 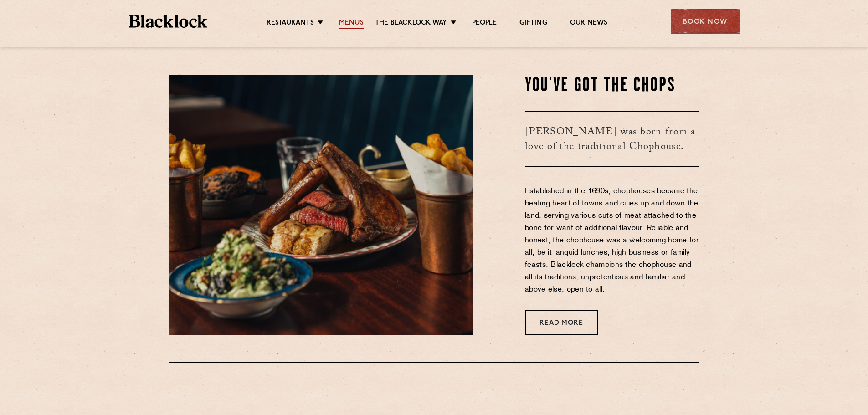 I want to click on a: Restaurants, so click(x=290, y=24).